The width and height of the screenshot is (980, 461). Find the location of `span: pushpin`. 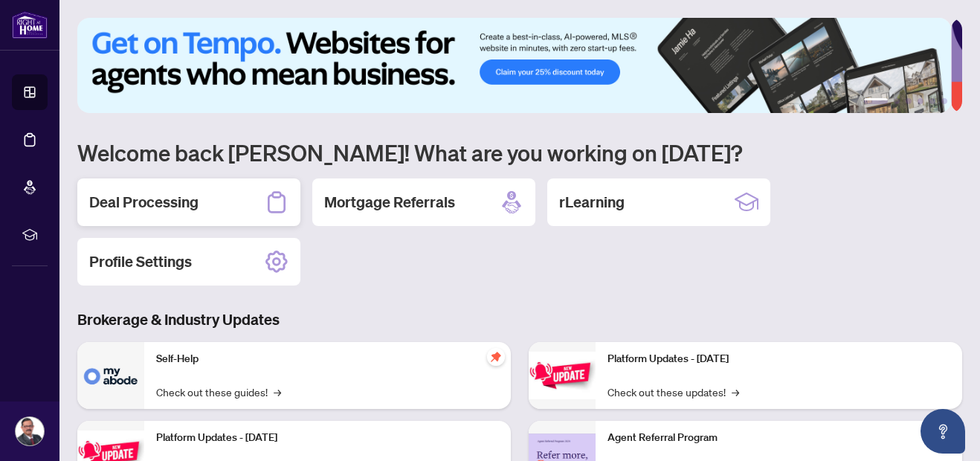

span: pushpin is located at coordinates (496, 357).